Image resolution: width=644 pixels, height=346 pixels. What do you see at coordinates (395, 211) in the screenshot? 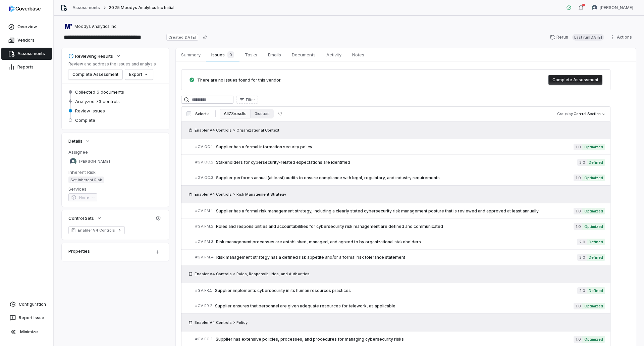
I see `span: Supplier has a formal risk management strategy, including a clearly stated cybersecurity risk man...` at bounding box center [395, 211].